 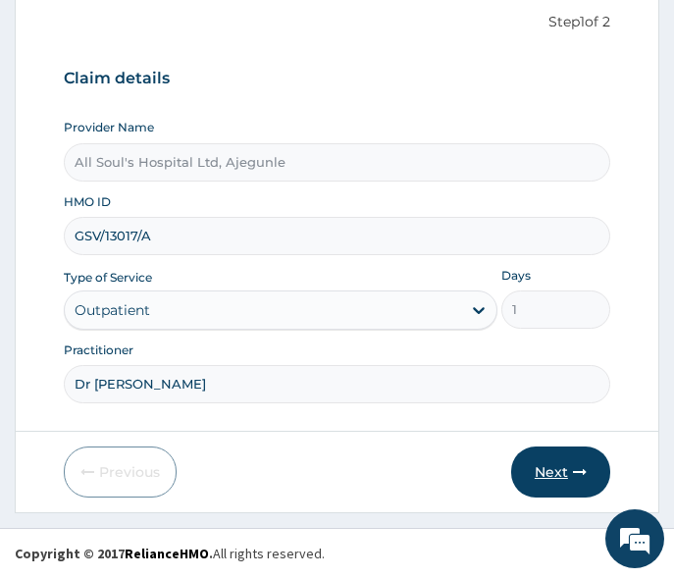 I want to click on p: Step 1 of 2, so click(x=337, y=23).